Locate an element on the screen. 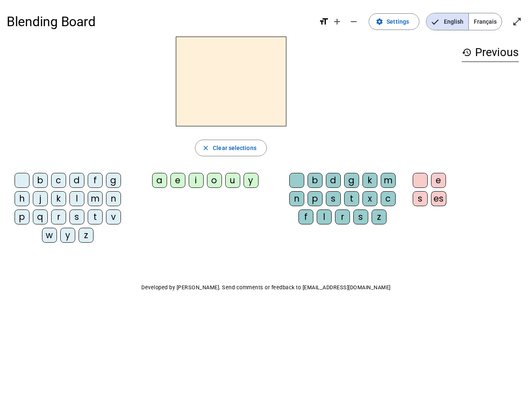 This screenshot has width=532, height=399. div: es is located at coordinates (438, 198).